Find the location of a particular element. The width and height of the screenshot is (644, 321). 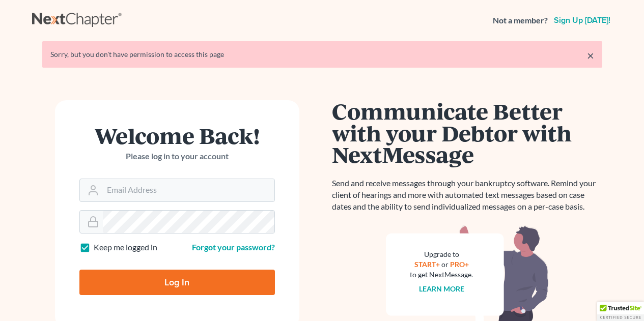

a: PRO+ is located at coordinates (459, 264).